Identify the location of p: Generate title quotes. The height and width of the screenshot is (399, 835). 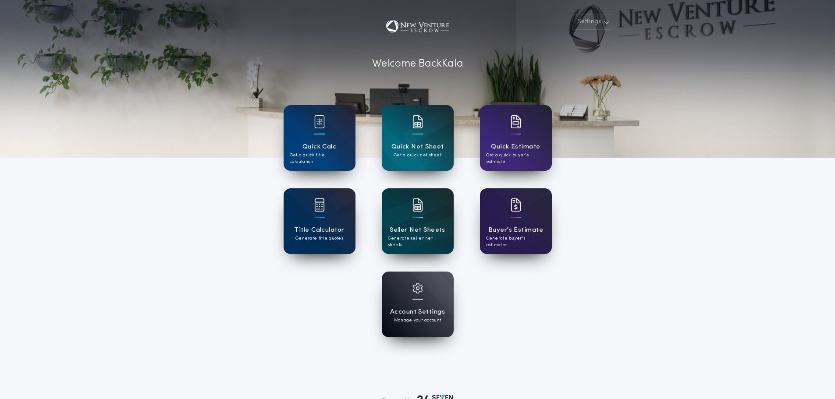
(319, 238).